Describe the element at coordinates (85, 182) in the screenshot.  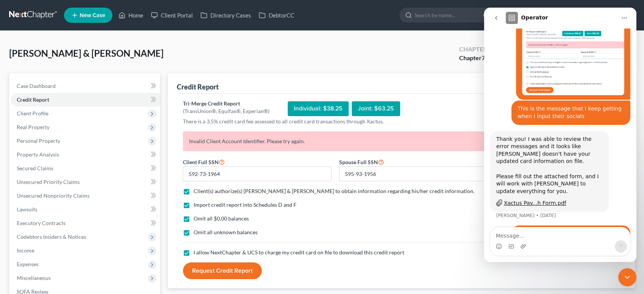
I see `a: Unsecured Priority Claims` at that location.